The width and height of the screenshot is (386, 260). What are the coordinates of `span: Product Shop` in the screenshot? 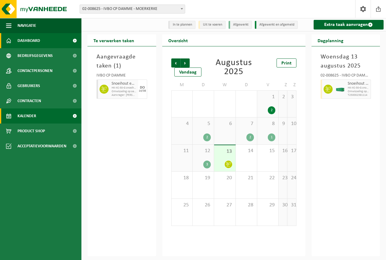 It's located at (31, 131).